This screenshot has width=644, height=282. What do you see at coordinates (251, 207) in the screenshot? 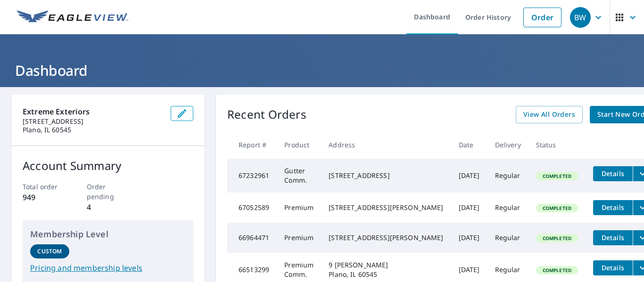
I see `td: 67052589` at bounding box center [251, 207].